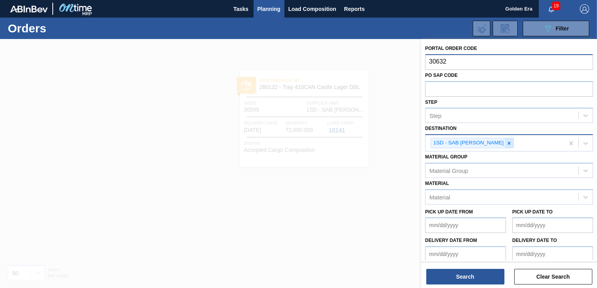 Image resolution: width=597 pixels, height=288 pixels. Describe the element at coordinates (441, 129) in the screenshot. I see `label: Destination` at that location.